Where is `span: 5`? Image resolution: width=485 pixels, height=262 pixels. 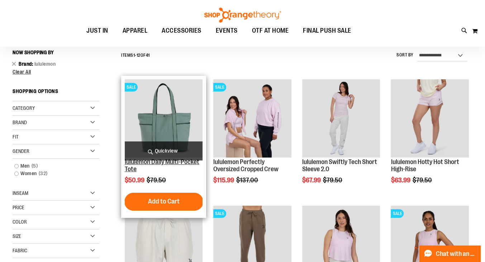 span: 5 is located at coordinates (35, 166).